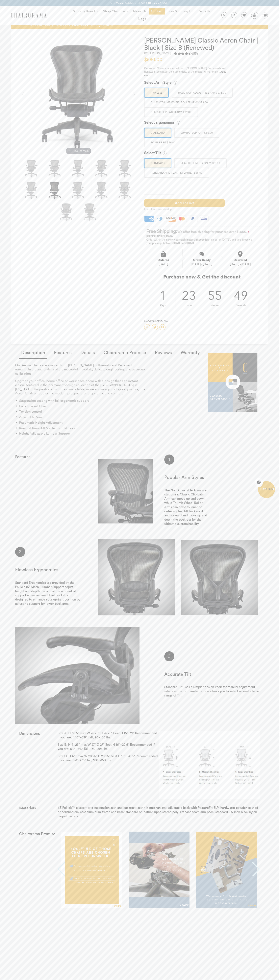 Image resolution: width=279 pixels, height=980 pixels. What do you see at coordinates (189, 295) in the screenshot?
I see `div: 23` at bounding box center [189, 295].